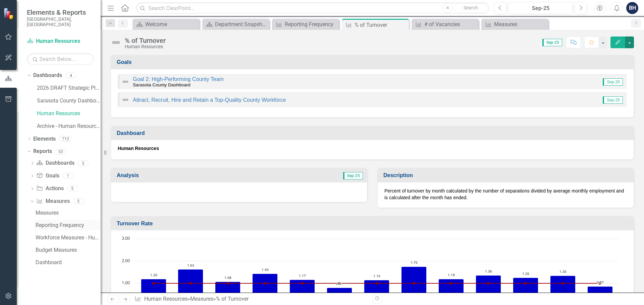  Describe the element at coordinates (228, 278) in the screenshot. I see `text: 1.08` at that location.